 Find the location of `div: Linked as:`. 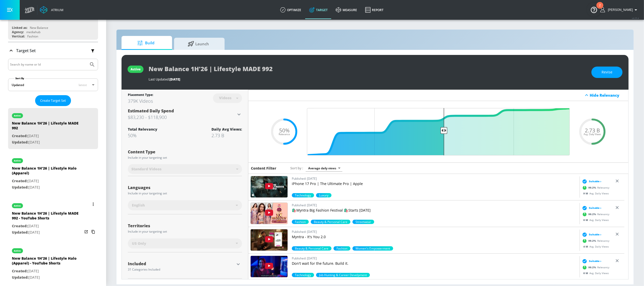

div: Linked as: is located at coordinates (20, 28).